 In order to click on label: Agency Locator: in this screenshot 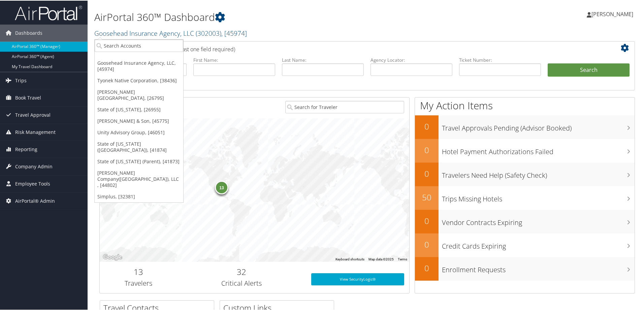, I will do `click(411, 60)`.